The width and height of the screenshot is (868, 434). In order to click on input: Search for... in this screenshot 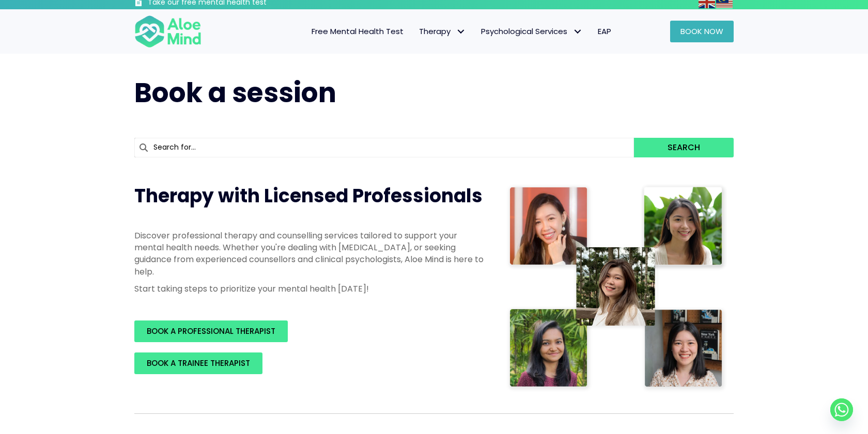, I will do `click(384, 148)`.